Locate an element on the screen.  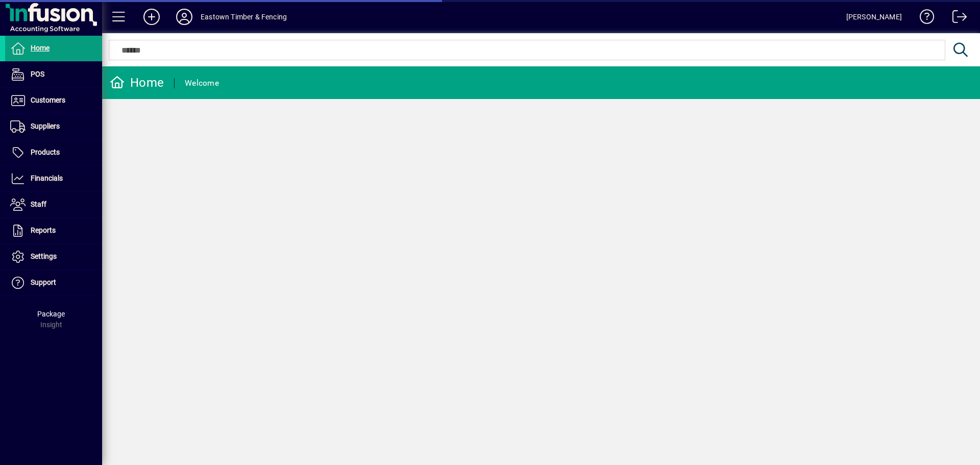
span: Staff is located at coordinates (39, 205).